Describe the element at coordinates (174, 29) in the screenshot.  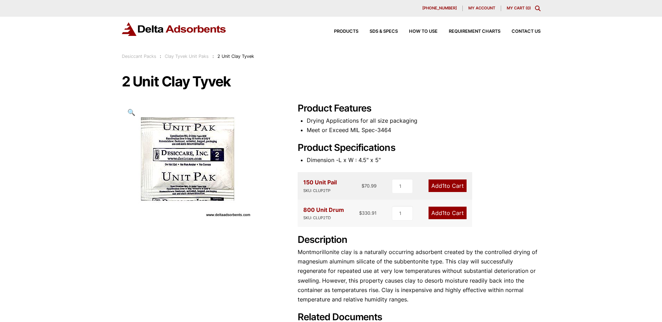
I see `img: Delta Adsorbents` at that location.